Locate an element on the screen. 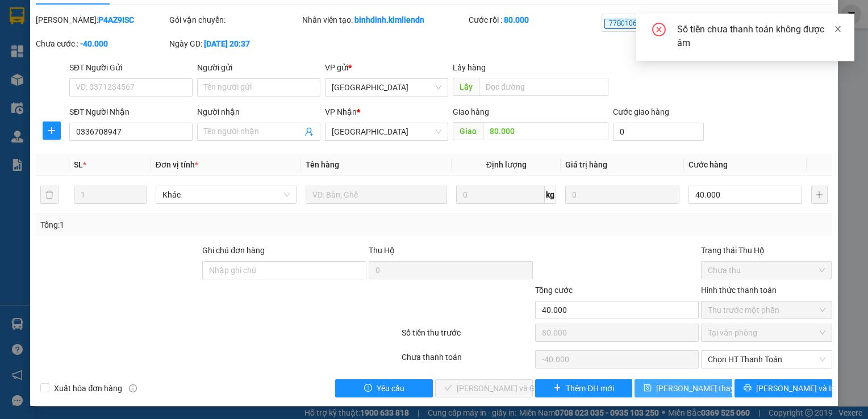 Image resolution: width=868 pixels, height=419 pixels. span: Tại văn phòng is located at coordinates (766, 333).